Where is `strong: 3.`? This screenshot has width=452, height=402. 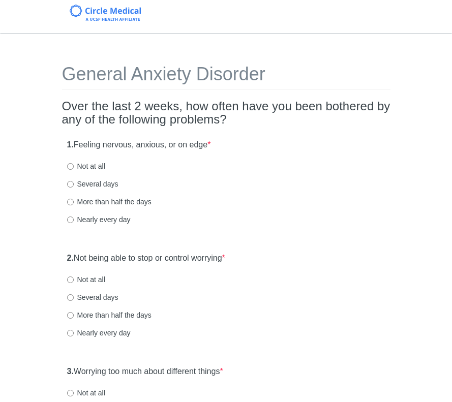 strong: 3. is located at coordinates (70, 371).